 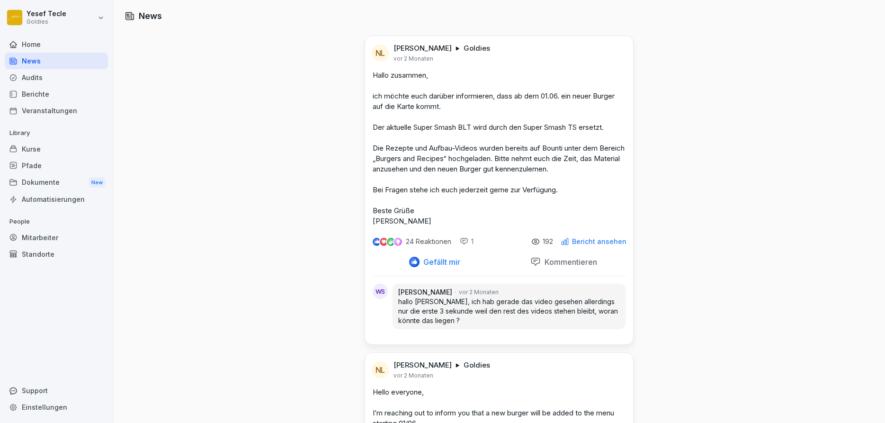 I want to click on a: Audits, so click(x=56, y=77).